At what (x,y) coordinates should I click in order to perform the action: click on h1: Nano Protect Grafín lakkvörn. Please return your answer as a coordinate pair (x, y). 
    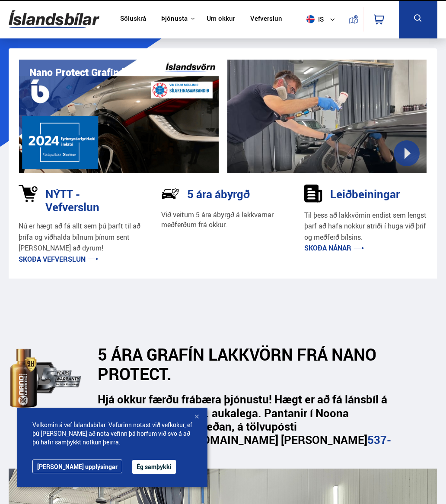
    Looking at the image, I should click on (95, 72).